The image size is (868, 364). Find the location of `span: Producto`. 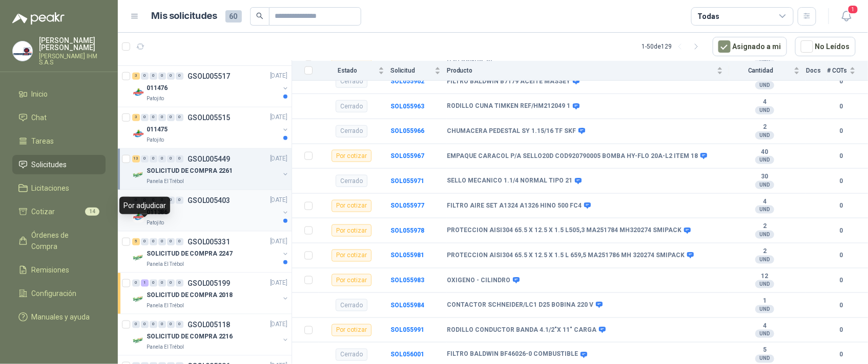

span: Producto is located at coordinates (580, 71).